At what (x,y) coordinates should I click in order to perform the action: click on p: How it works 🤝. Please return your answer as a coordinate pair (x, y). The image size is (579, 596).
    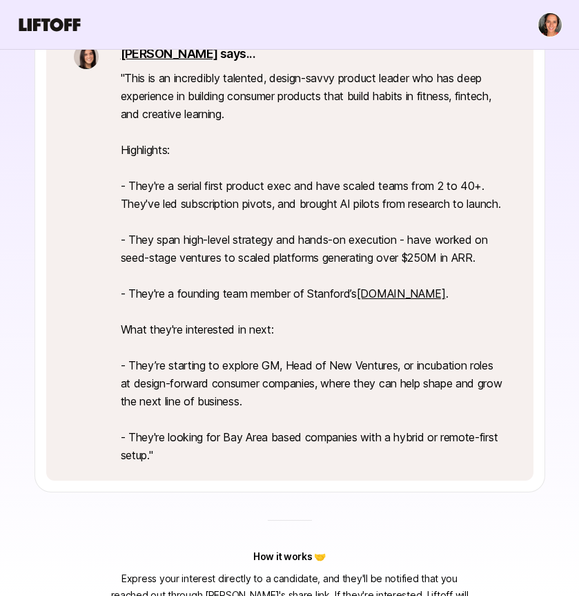
    Looking at the image, I should click on (289, 556).